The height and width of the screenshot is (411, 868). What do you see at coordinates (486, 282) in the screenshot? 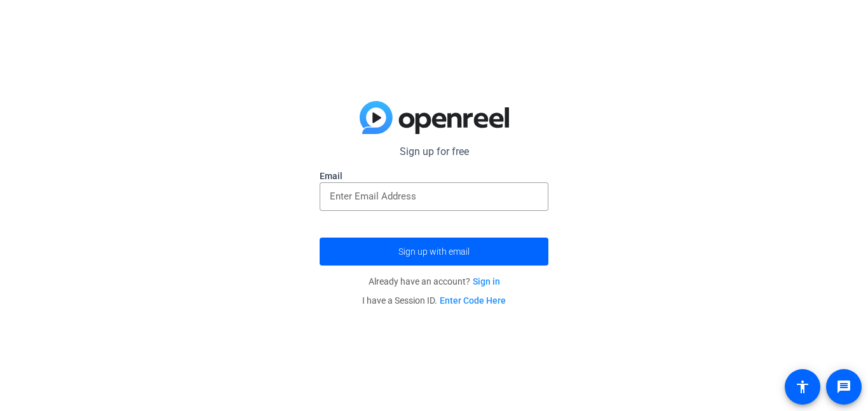
I see `a: Sign in` at bounding box center [486, 282].